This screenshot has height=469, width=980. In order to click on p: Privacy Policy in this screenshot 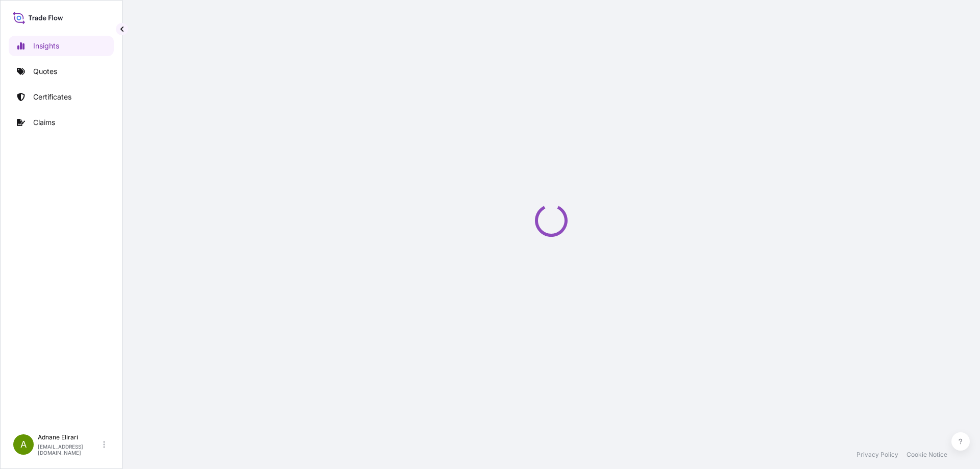, I will do `click(877, 455)`.